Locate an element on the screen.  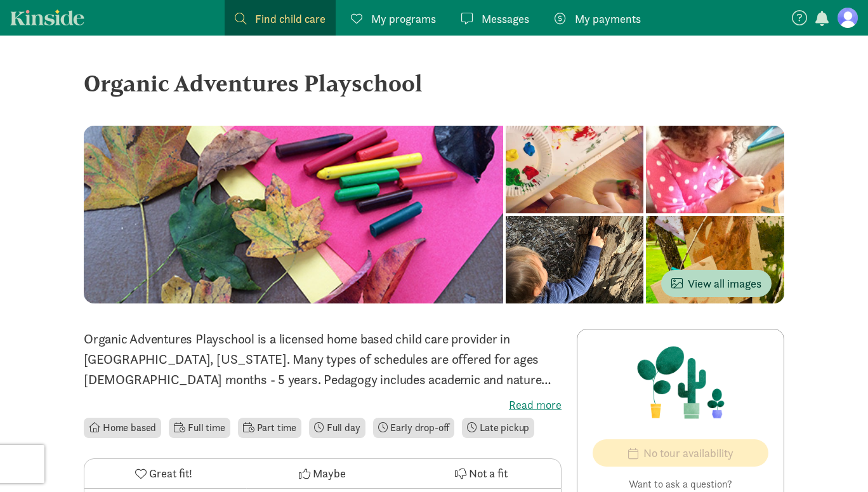
div: Organic Adventures Playschool is located at coordinates (434, 83).